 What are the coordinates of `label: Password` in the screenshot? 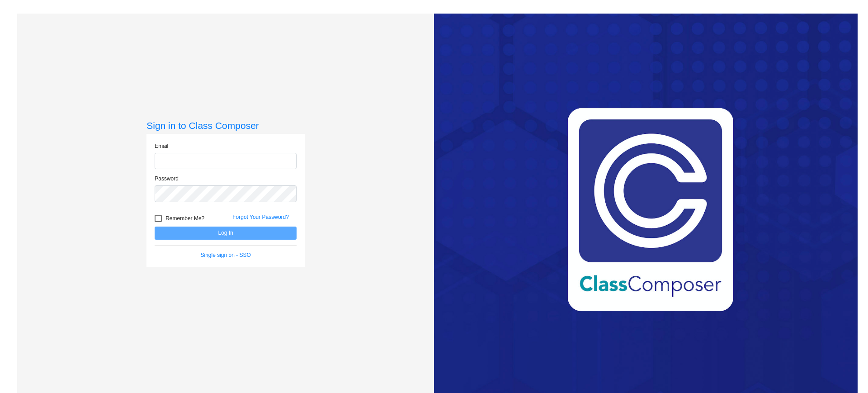 It's located at (166, 179).